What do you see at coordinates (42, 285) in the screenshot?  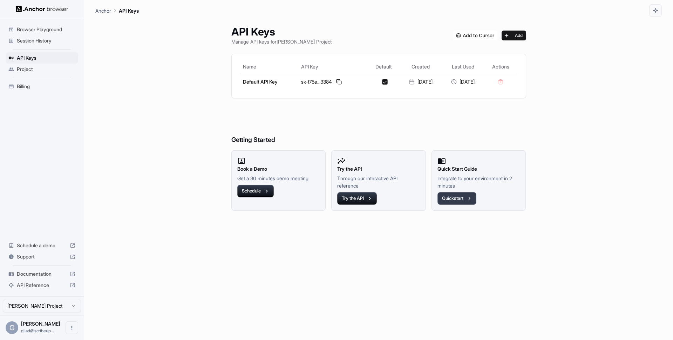 I see `div: API Reference` at bounding box center [42, 285].